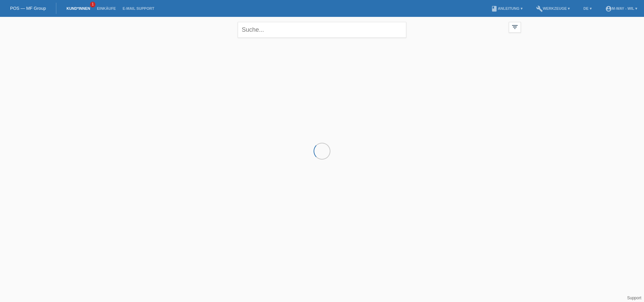 The image size is (644, 302). What do you see at coordinates (506, 9) in the screenshot?
I see `a: bookAnleitung ▾` at bounding box center [506, 9].